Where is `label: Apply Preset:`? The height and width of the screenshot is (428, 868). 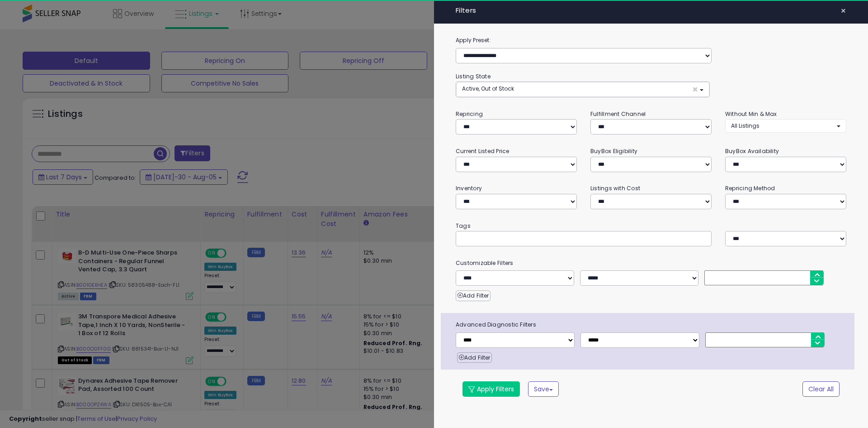
label: Apply Preset: is located at coordinates (651, 40).